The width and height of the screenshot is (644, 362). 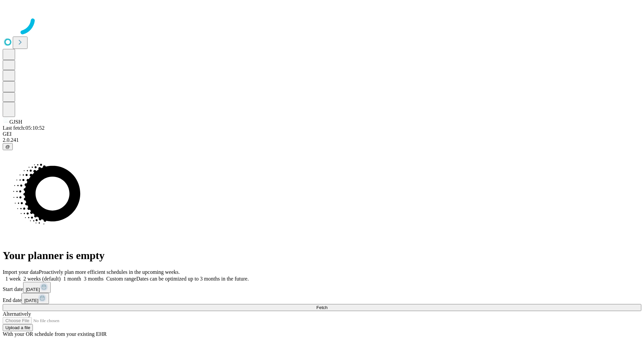 What do you see at coordinates (321, 307) in the screenshot?
I see `span: Fetch` at bounding box center [321, 307].